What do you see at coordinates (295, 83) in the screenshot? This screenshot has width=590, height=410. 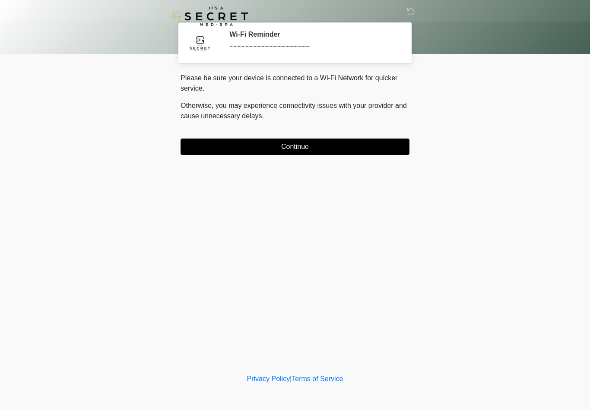 I see `p: Please be sure your device is connected to a Wi-Fi Network for quicker service.` at bounding box center [295, 83].